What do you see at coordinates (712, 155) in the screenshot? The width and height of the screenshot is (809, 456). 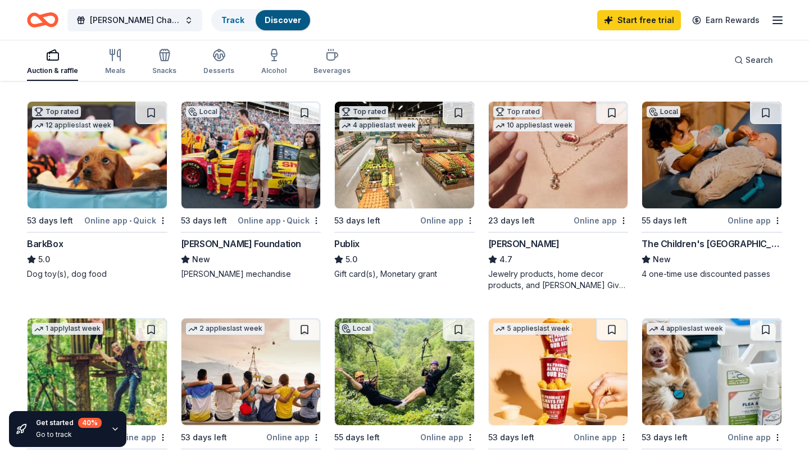 I see `img: Image for The Children's Museum of Wilmington` at bounding box center [712, 155].